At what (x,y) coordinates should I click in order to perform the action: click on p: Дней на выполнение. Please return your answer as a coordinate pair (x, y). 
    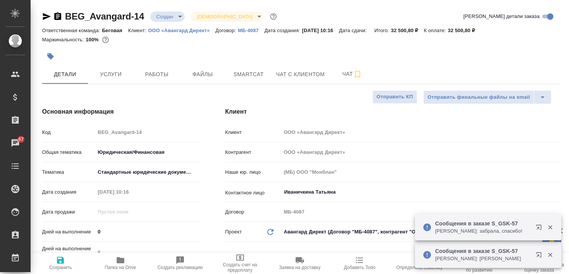
    Looking at the image, I should click on (68, 232).